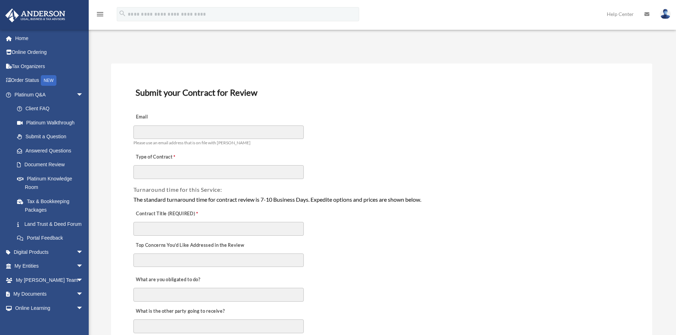 This screenshot has height=335, width=676. I want to click on a: Answered Questions, so click(52, 151).